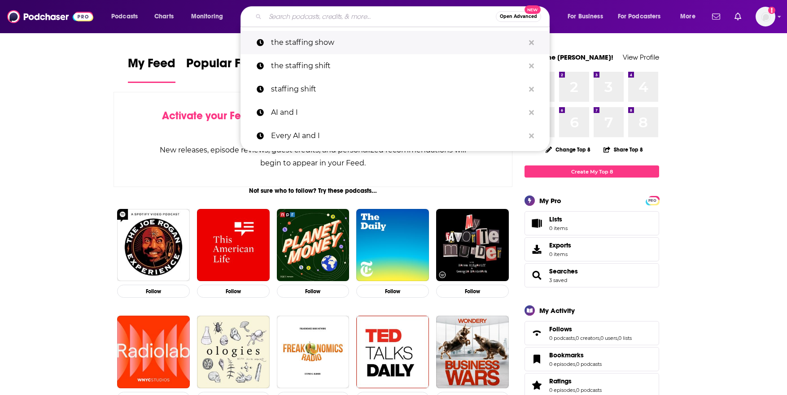 The image size is (787, 395). Describe the element at coordinates (233, 352) in the screenshot. I see `img: Ologies with Alie Ward` at that location.